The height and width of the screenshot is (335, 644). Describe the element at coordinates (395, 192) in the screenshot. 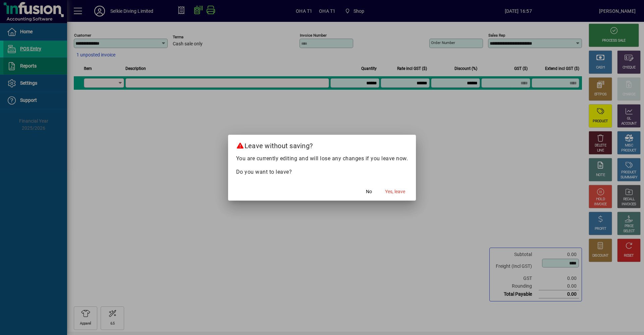

I see `button: Yes, leave` at that location.